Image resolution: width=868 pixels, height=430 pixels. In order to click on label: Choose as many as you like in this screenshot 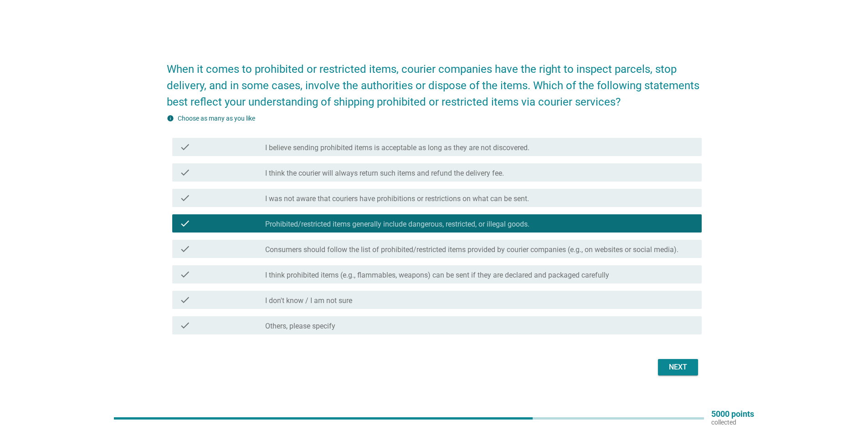, I will do `click(216, 118)`.